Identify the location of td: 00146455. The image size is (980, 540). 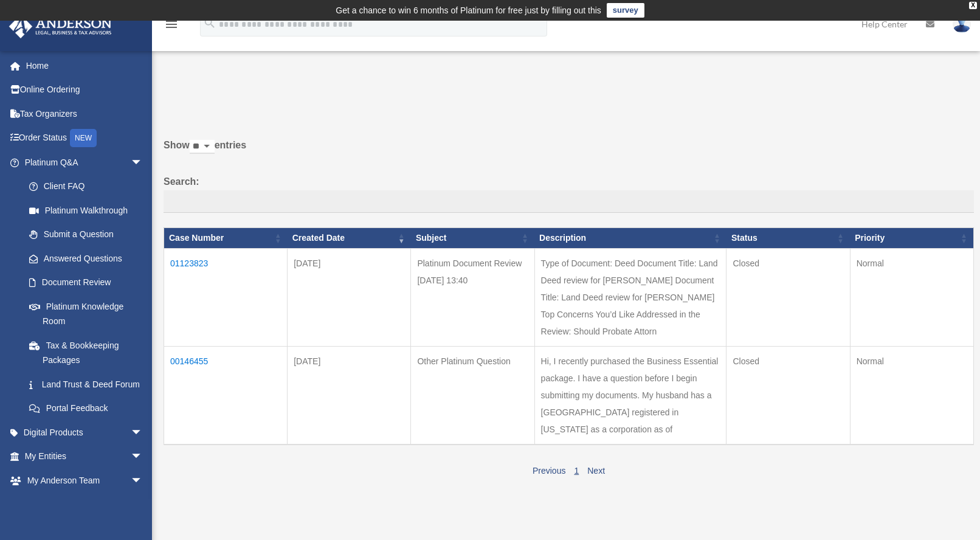
(225, 395).